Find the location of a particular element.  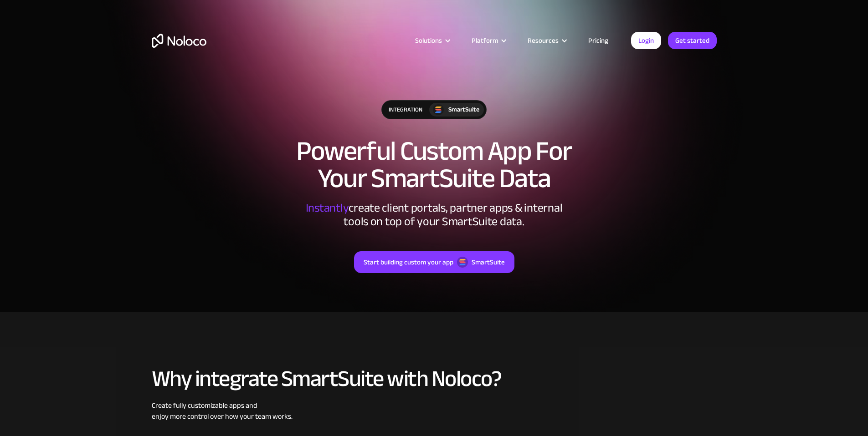

span: Instantly is located at coordinates (327, 207).